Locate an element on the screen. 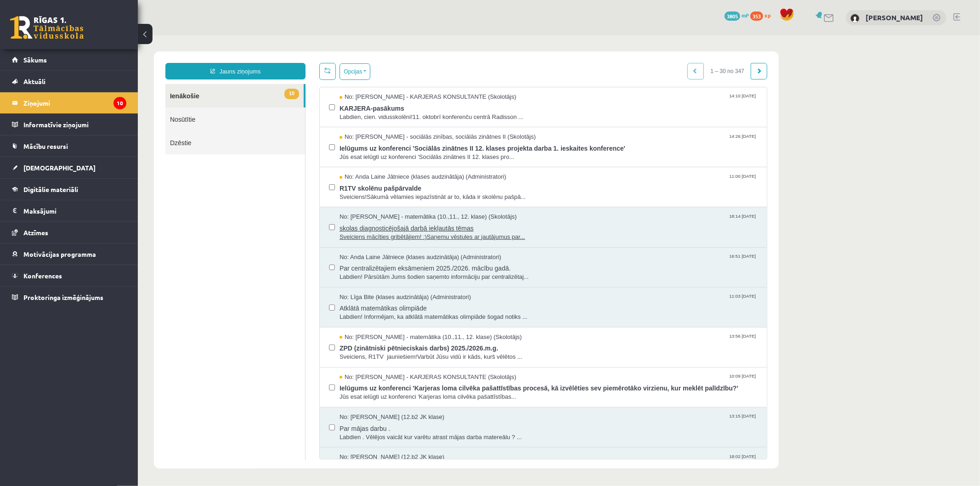  a: Maksājumi is located at coordinates (69, 211).